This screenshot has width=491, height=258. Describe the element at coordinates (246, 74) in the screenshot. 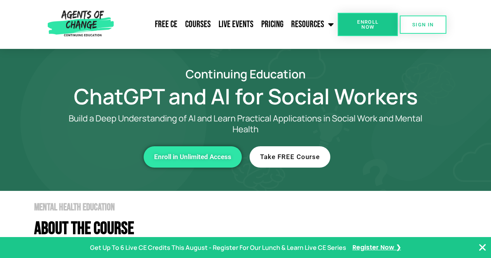

I see `h2: Continuing Education` at that location.